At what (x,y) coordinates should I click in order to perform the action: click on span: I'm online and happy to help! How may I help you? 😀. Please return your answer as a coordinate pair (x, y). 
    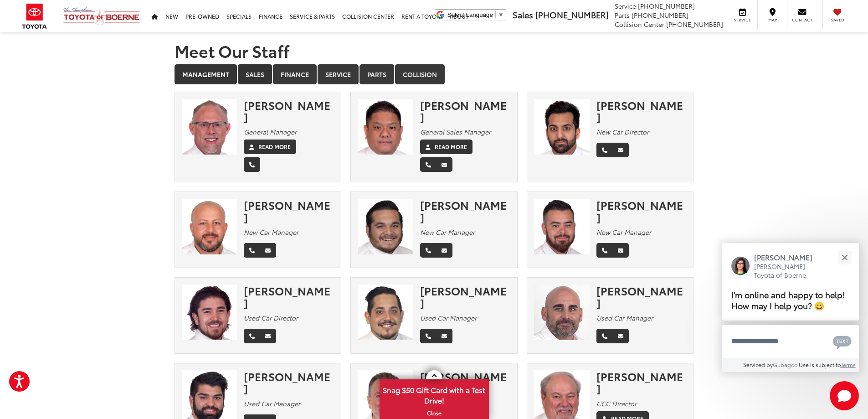
    Looking at the image, I should click on (788, 299).